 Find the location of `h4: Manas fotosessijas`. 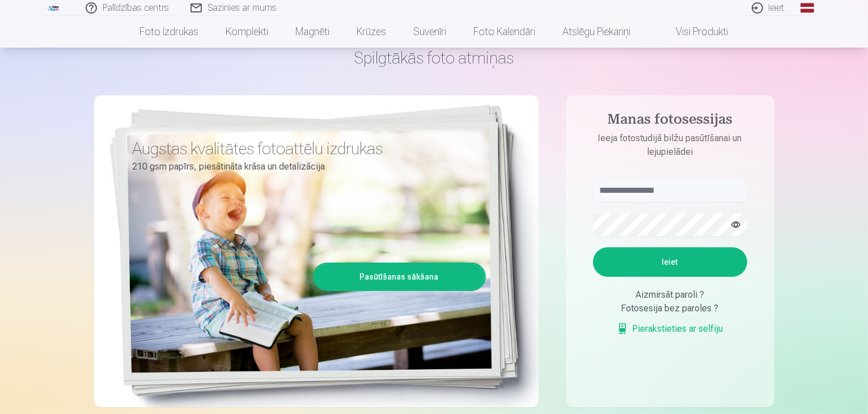

h4: Manas fotosessijas is located at coordinates (670, 121).